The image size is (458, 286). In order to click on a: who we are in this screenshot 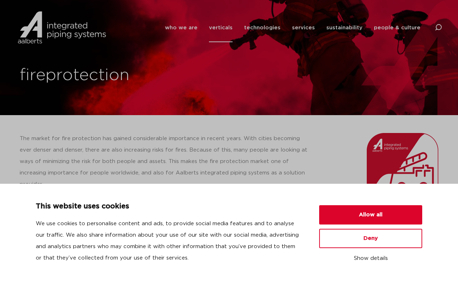, I will do `click(181, 28)`.